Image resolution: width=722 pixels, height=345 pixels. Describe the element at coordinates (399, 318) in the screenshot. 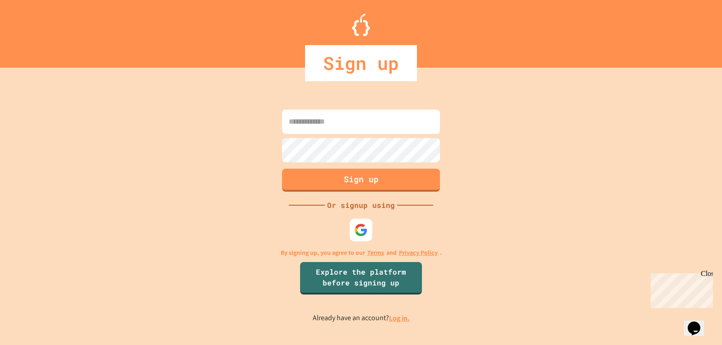

I see `a: Log in.` at that location.